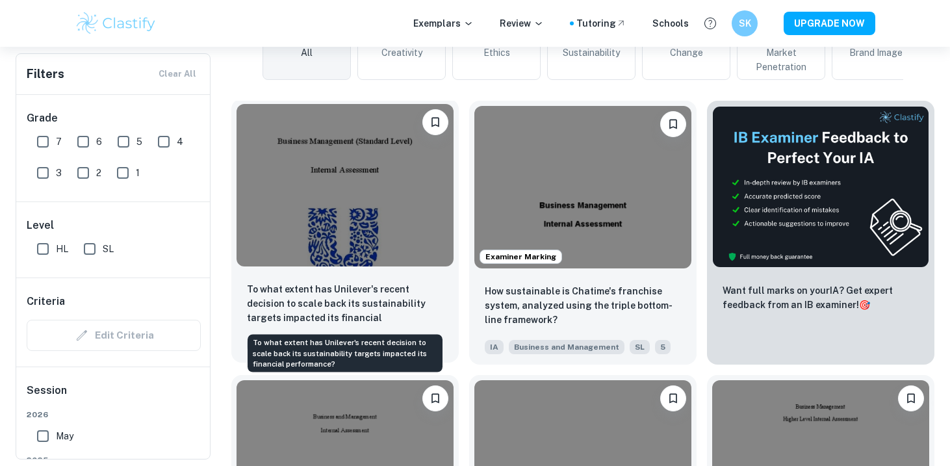 This screenshot has height=466, width=950. What do you see at coordinates (45, 302) in the screenshot?
I see `h6: Criteria` at bounding box center [45, 302].